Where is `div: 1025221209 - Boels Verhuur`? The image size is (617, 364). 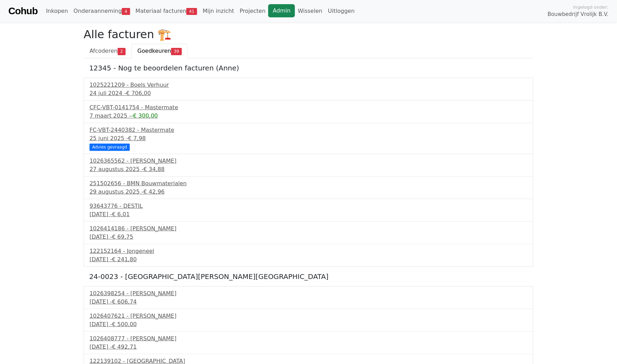 div: 1025221209 - Boels Verhuur is located at coordinates (309, 85).